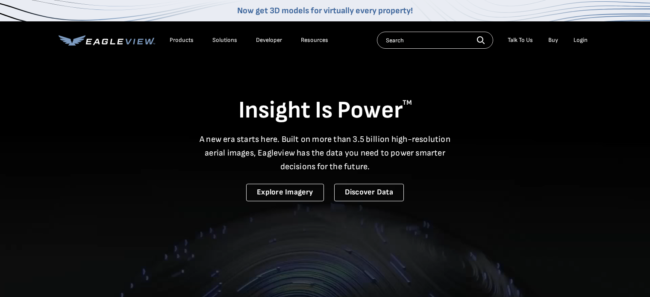  Describe the element at coordinates (182, 40) in the screenshot. I see `div: Products` at that location.